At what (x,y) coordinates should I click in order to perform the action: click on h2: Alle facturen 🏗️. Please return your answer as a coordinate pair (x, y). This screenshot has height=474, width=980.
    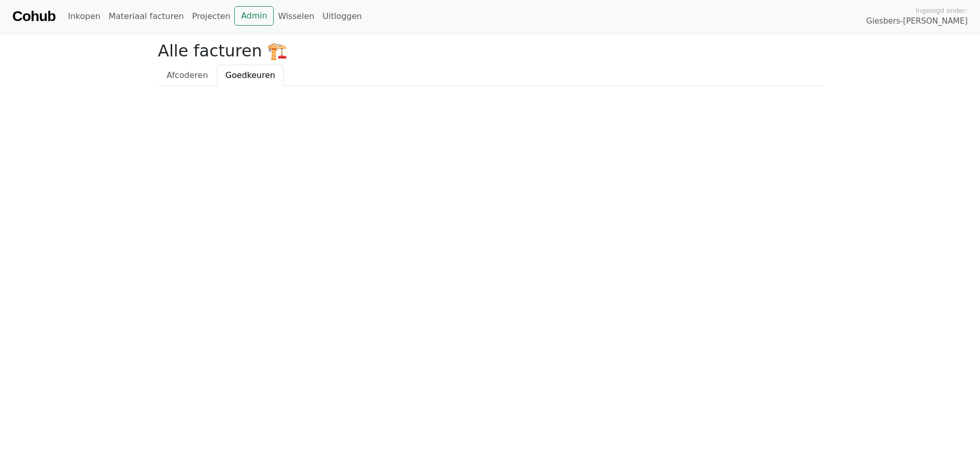
    Looking at the image, I should click on (490, 51).